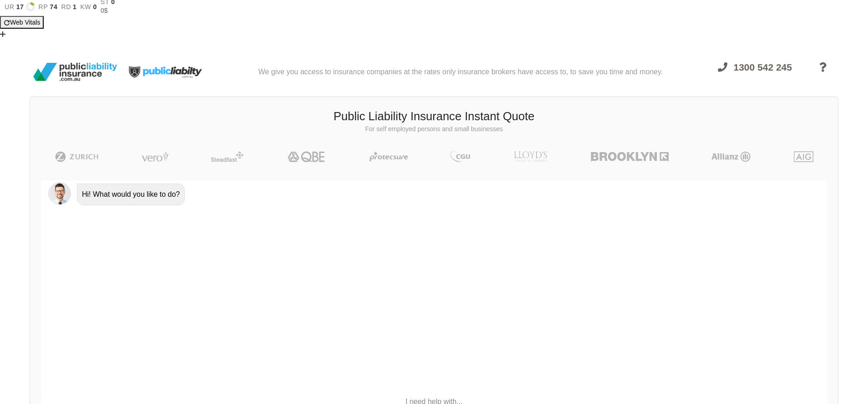 The height and width of the screenshot is (404, 868). Describe the element at coordinates (629, 156) in the screenshot. I see `img: Brooklyn | Public Liability Insurance` at that location.